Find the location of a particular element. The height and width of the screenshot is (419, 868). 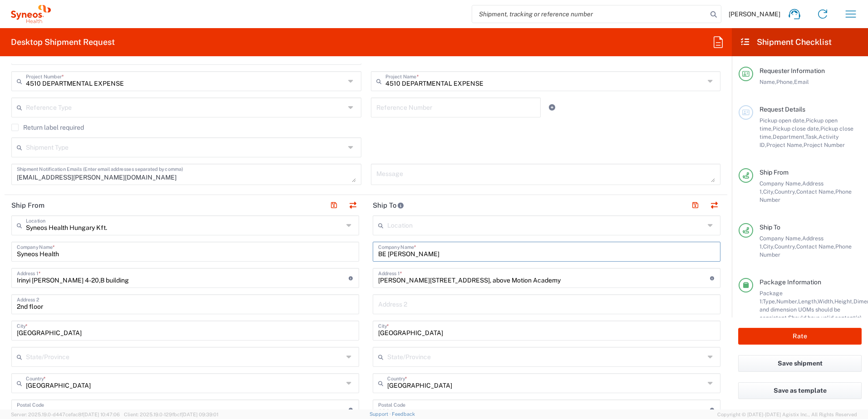

button: Save shipment is located at coordinates (800, 363).